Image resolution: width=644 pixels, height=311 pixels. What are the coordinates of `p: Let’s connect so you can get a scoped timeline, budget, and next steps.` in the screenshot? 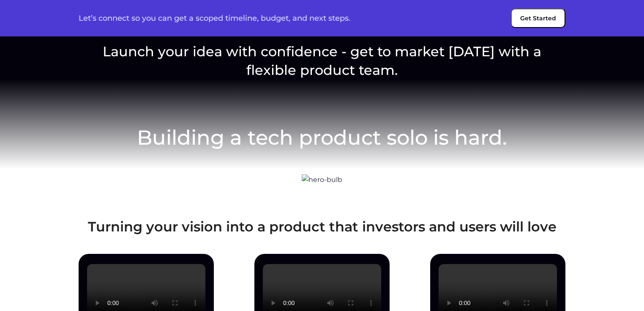 It's located at (214, 18).